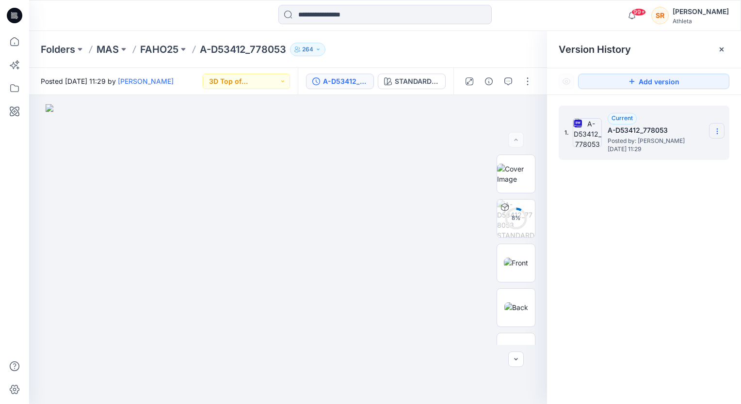 This screenshot has width=741, height=404. Describe the element at coordinates (566, 81) in the screenshot. I see `button: Show Hidden Versions` at that location.